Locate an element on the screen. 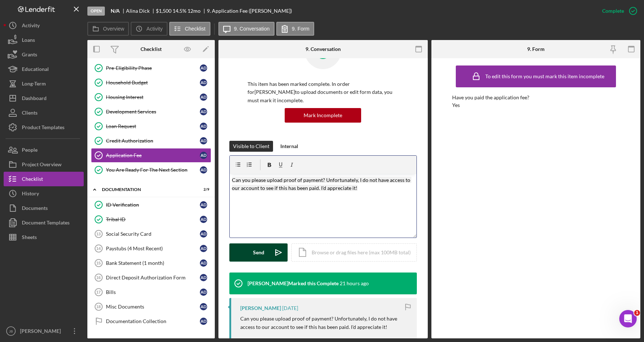 This screenshot has height=342, width=644. div: History is located at coordinates (30, 194).